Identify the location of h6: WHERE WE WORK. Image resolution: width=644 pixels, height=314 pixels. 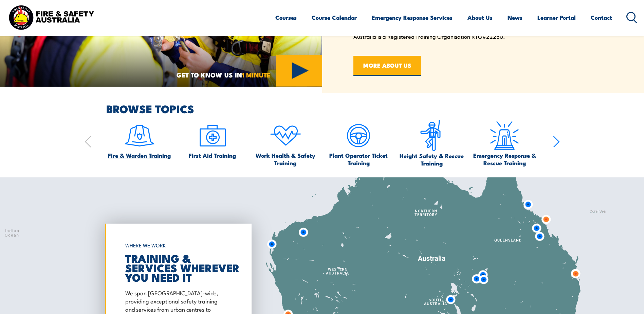
(177, 245).